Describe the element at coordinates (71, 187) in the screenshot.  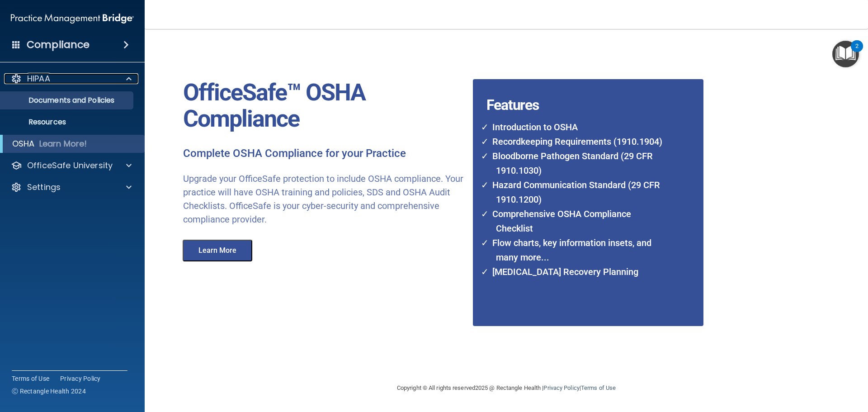
I see `a: Settings` at that location.